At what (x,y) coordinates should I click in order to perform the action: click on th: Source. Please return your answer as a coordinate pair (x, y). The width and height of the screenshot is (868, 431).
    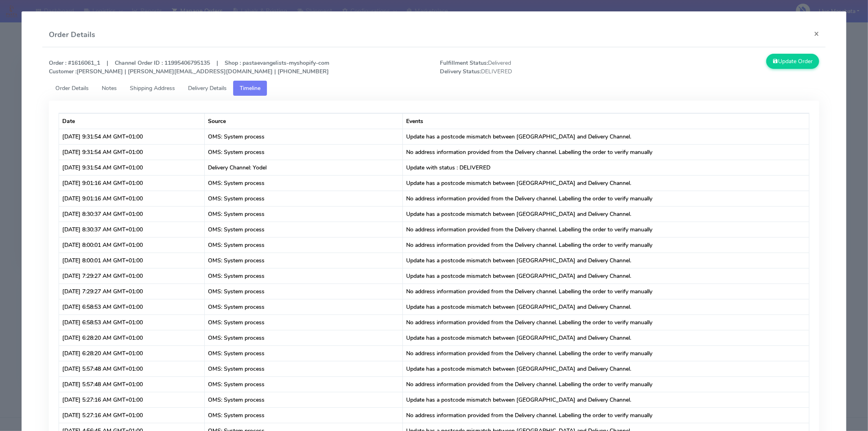
    Looking at the image, I should click on (303, 121).